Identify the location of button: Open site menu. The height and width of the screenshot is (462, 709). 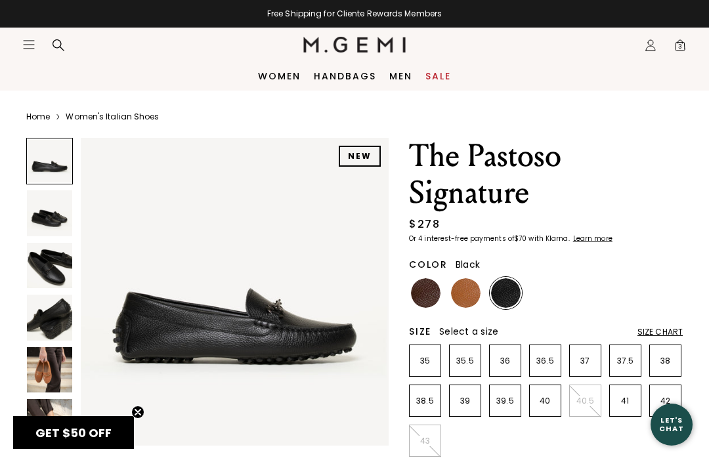
(29, 45).